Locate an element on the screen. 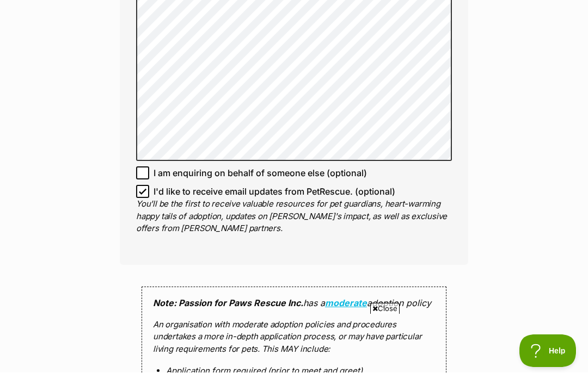  strong: Note: Passion for Paws Rescue Inc. is located at coordinates (228, 304).